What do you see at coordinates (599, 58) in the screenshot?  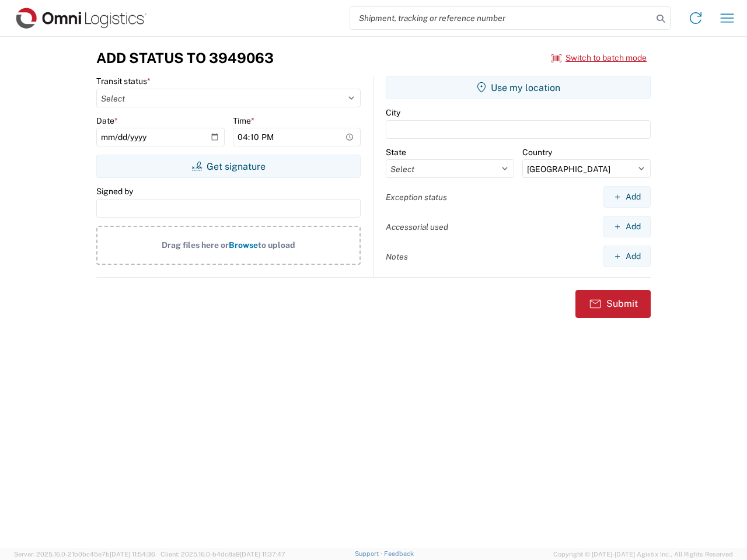 I see `button: Switch to batch mode` at bounding box center [599, 58].